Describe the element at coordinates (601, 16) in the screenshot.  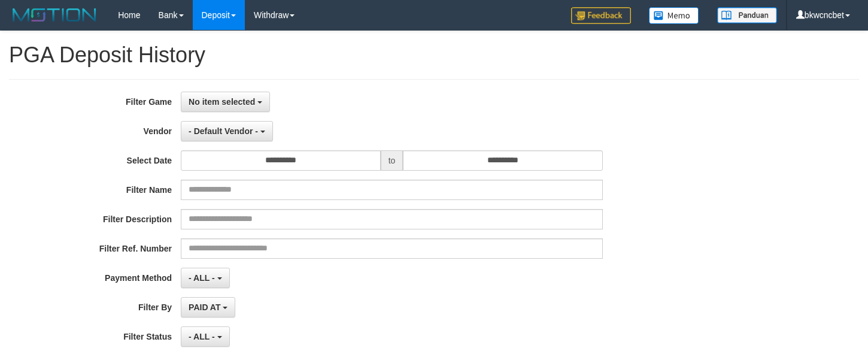
I see `img: Feedback.jpg` at that location.